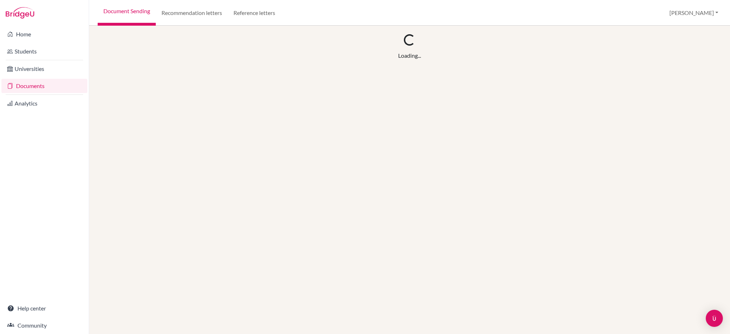  Describe the element at coordinates (410, 56) in the screenshot. I see `div: Loading...` at that location.